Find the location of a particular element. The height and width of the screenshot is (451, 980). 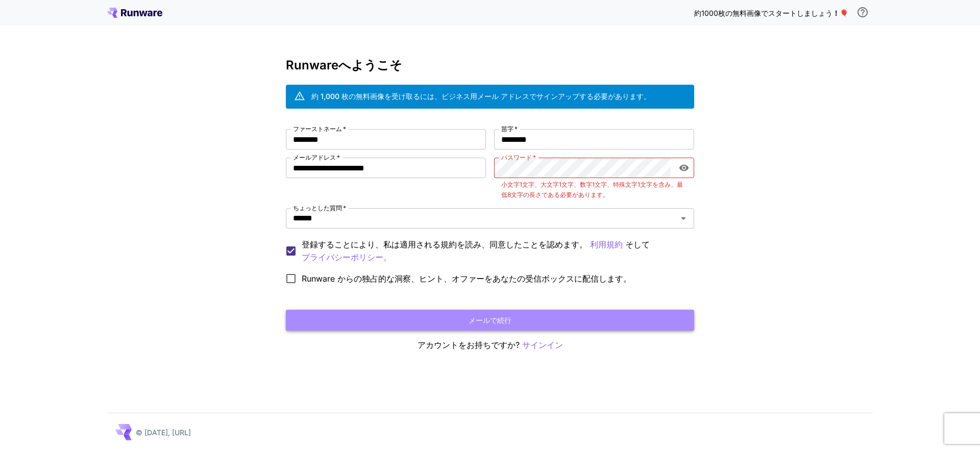

font: パスワード is located at coordinates (517, 157).